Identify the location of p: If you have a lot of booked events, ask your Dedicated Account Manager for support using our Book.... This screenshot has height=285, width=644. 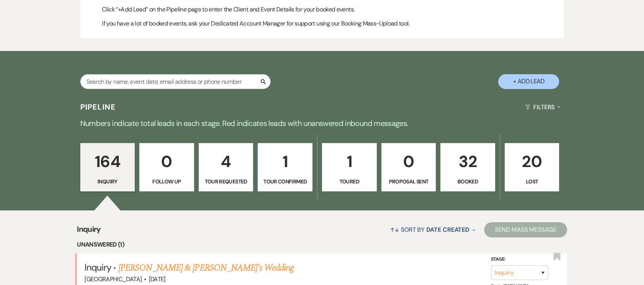
(331, 24).